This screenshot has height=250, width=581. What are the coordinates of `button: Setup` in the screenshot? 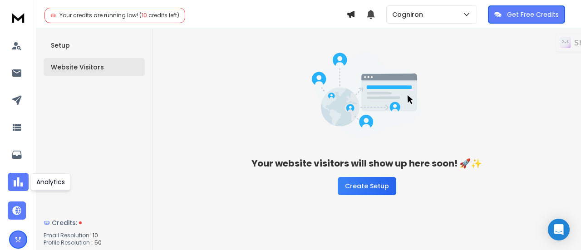 It's located at (94, 45).